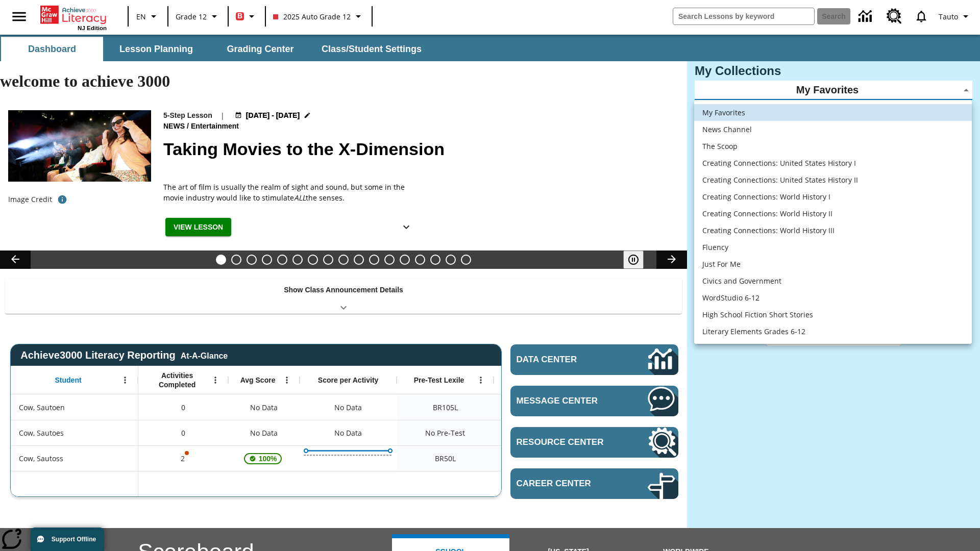 The height and width of the screenshot is (551, 980). Describe the element at coordinates (833, 180) in the screenshot. I see `li: Creating Connections: United States History II` at that location.